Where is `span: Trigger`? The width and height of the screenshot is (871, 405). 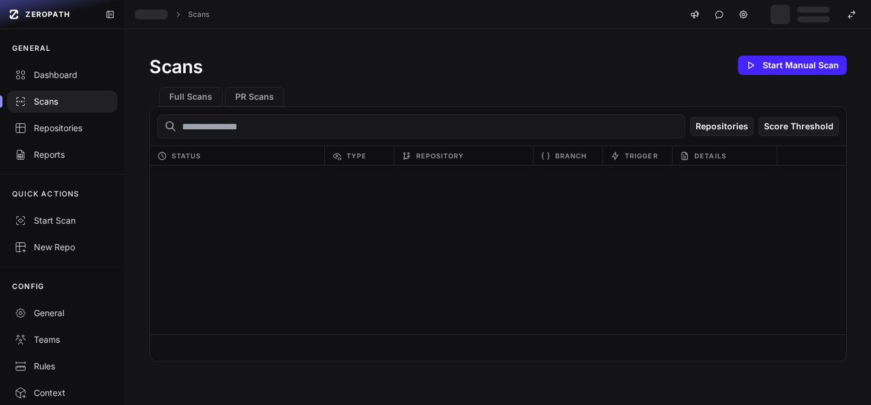
span: Trigger is located at coordinates (641, 156).